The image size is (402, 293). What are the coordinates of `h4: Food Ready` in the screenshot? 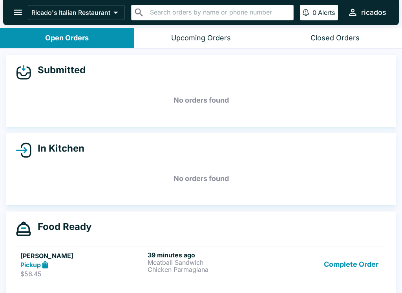 It's located at (61, 227).